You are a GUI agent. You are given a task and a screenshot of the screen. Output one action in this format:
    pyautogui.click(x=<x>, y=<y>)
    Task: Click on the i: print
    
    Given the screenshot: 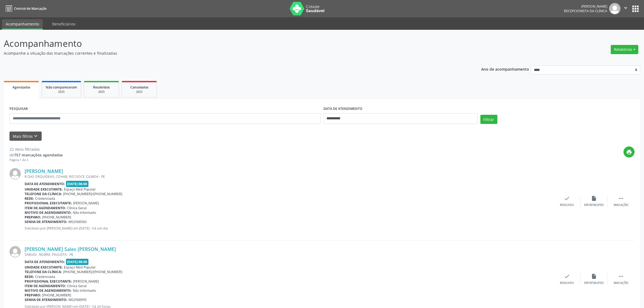 What is the action you would take?
    pyautogui.click(x=629, y=152)
    